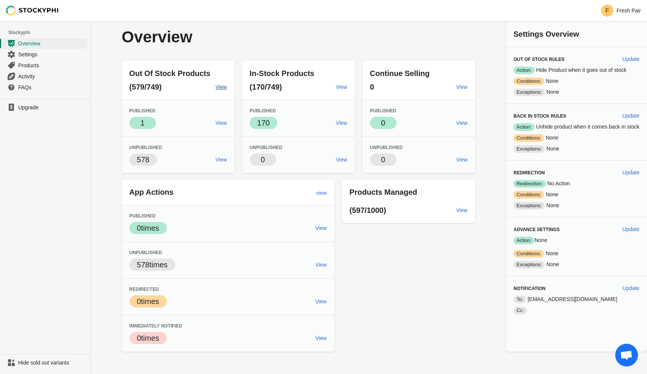 The height and width of the screenshot is (374, 647). What do you see at coordinates (322, 193) in the screenshot?
I see `a: view` at bounding box center [322, 193].